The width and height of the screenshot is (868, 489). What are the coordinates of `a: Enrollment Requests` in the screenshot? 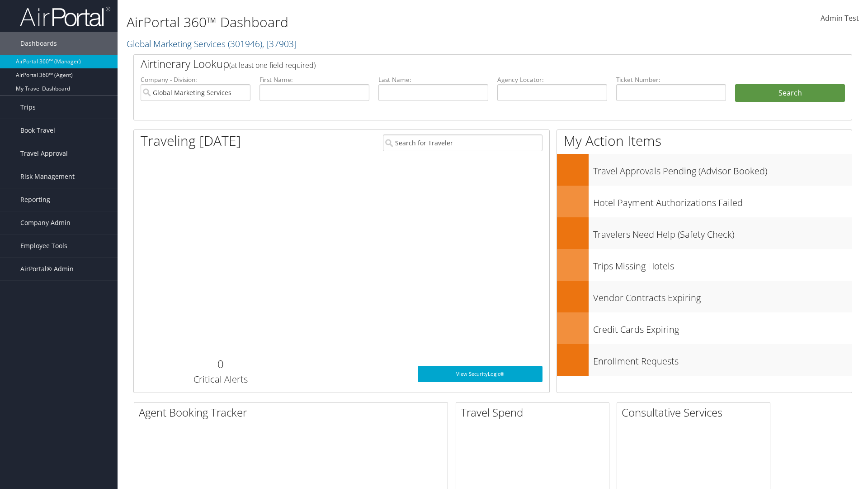 It's located at (704, 360).